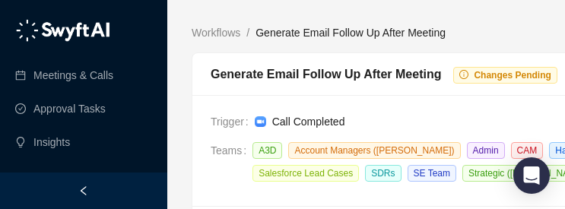 The height and width of the screenshot is (209, 565). Describe the element at coordinates (383, 173) in the screenshot. I see `span: SDRs` at that location.